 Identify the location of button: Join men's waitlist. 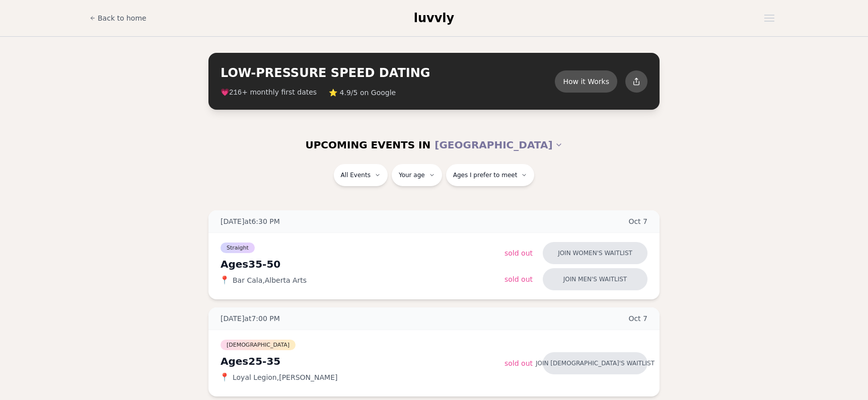
(595, 279).